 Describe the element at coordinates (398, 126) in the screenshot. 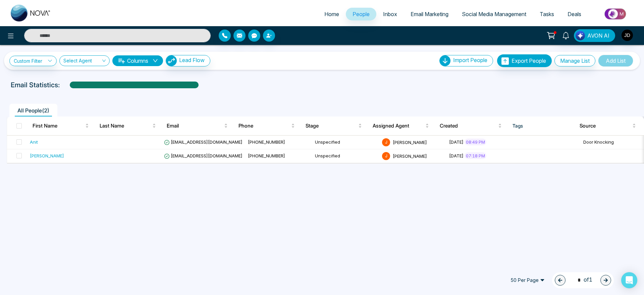

I see `span: Assigned Agent` at that location.